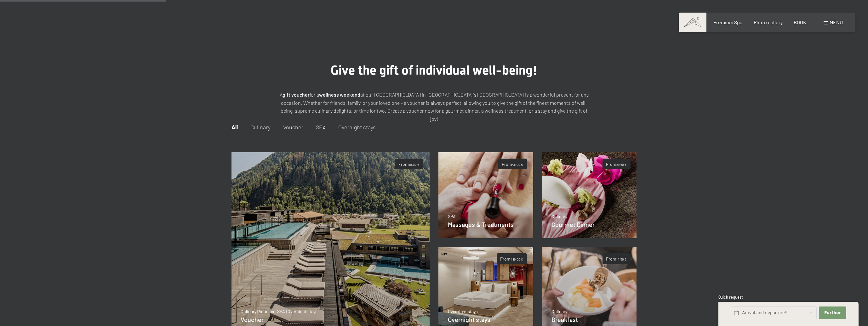  What do you see at coordinates (768, 22) in the screenshot?
I see `a: Photo gallery` at bounding box center [768, 22].